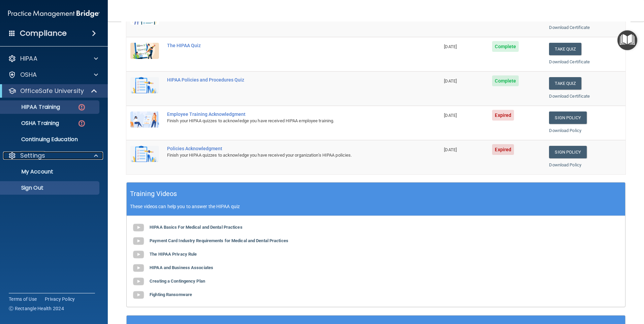 The image size is (644, 324). I want to click on p: These videos can help you to answer the HIPAA quiz, so click(376, 206).